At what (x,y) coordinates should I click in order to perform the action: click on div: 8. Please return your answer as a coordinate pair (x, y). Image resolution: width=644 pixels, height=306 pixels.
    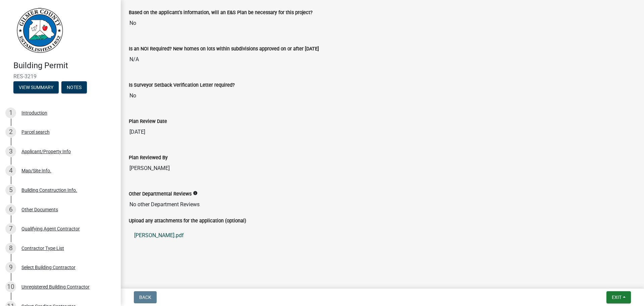
    Looking at the image, I should click on (11, 248).